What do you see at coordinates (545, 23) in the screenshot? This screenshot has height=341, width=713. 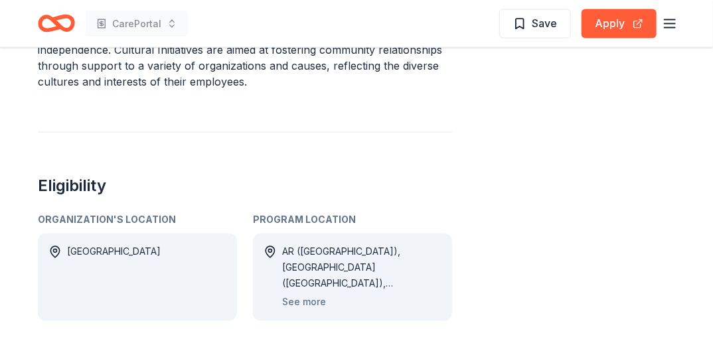 I see `span: Save` at bounding box center [545, 23].